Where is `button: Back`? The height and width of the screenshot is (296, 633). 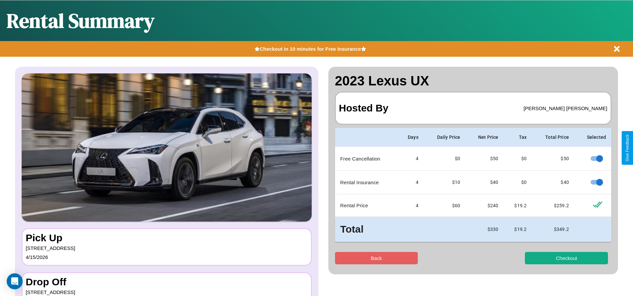 button: Back is located at coordinates (376, 258).